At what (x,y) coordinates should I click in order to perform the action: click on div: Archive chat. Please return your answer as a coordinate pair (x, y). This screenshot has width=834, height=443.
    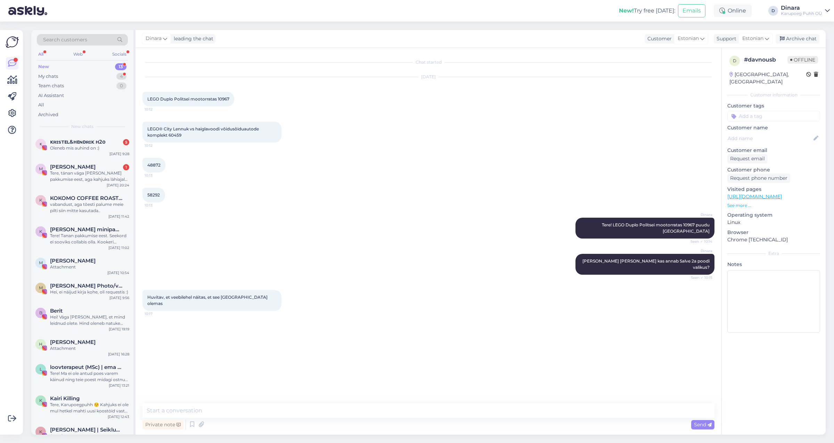
    Looking at the image, I should click on (797, 39).